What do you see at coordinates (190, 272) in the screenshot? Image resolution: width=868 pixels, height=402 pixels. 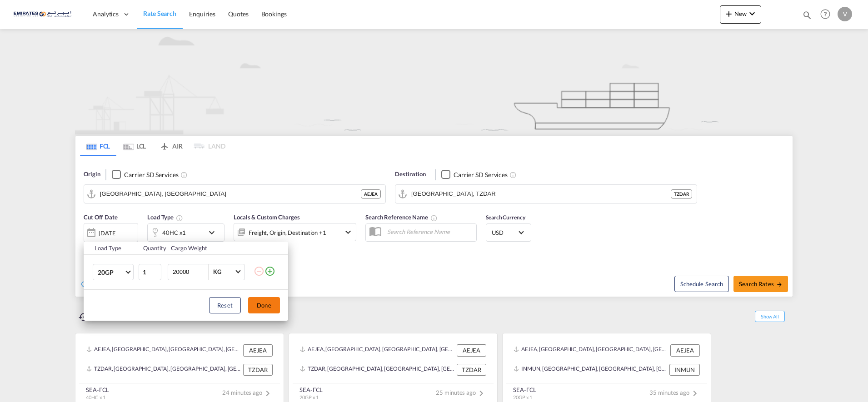 I see `input: Enter Weight` at bounding box center [190, 272].